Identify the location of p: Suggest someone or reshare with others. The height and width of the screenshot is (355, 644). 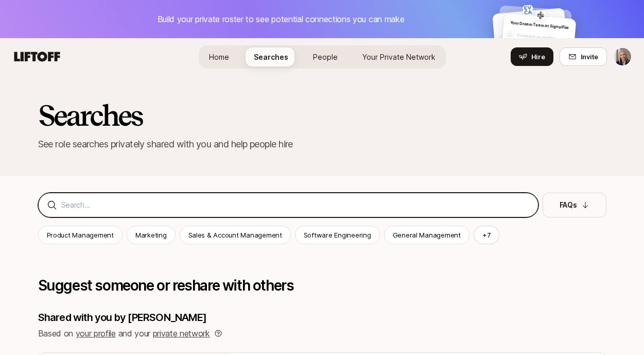
(322, 286).